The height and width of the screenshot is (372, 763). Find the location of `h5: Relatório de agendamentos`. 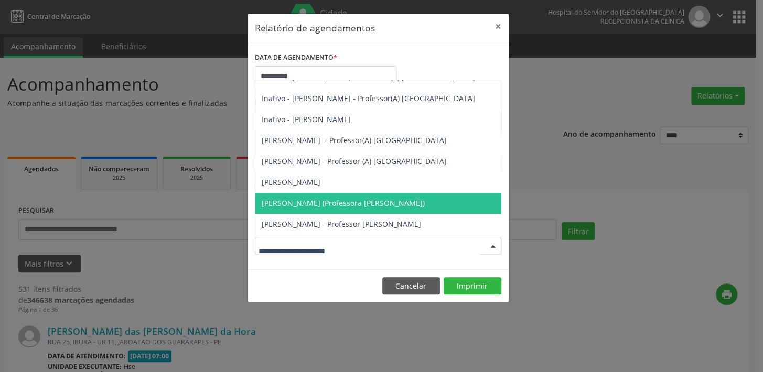

h5: Relatório de agendamentos is located at coordinates (314, 28).